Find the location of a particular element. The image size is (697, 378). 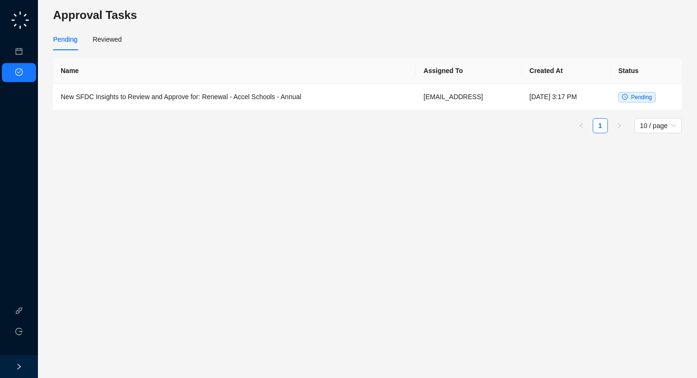

div: Reviewed is located at coordinates (107, 39).